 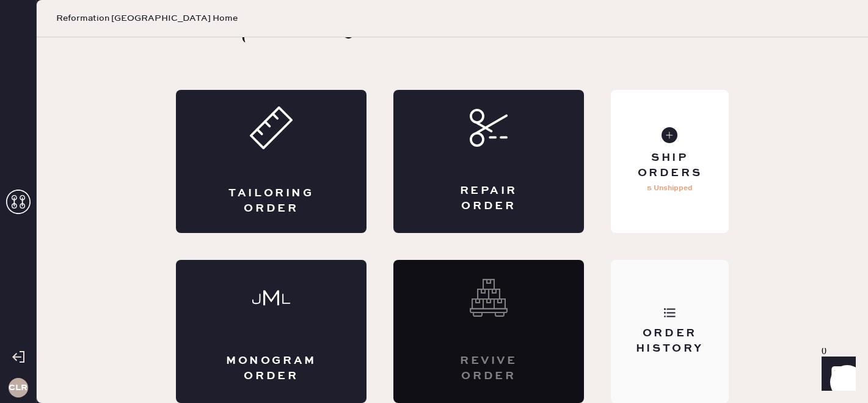 What do you see at coordinates (669, 166) in the screenshot?
I see `div: Ship Orders` at bounding box center [669, 166].